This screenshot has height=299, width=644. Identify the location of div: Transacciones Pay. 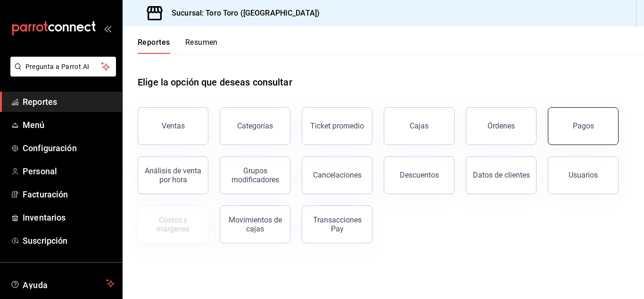
(337, 224).